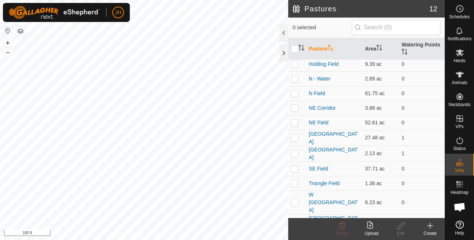 The width and height of the screenshot is (474, 240). What do you see at coordinates (380, 122) in the screenshot?
I see `td: 52.61 ac` at bounding box center [380, 122].